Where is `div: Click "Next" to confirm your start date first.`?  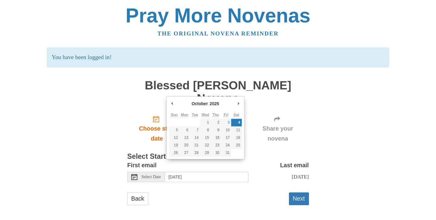
div: Click "Next" to confirm your start date first. is located at coordinates (278, 129).